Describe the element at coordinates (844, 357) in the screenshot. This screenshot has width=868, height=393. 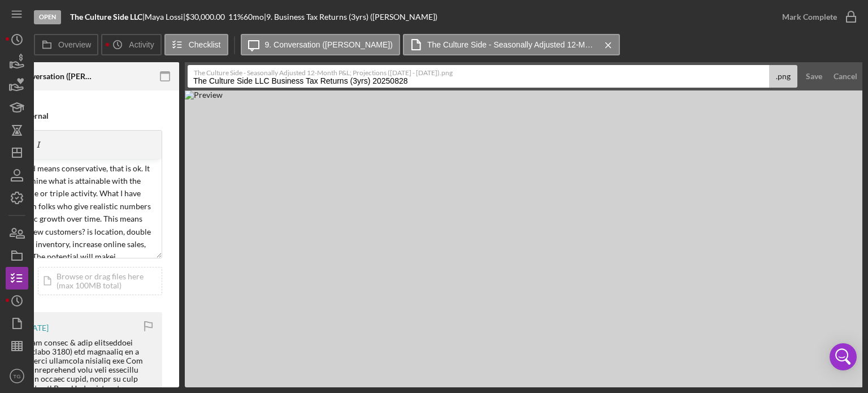
I see `div: Open Intercom Messenger` at that location.